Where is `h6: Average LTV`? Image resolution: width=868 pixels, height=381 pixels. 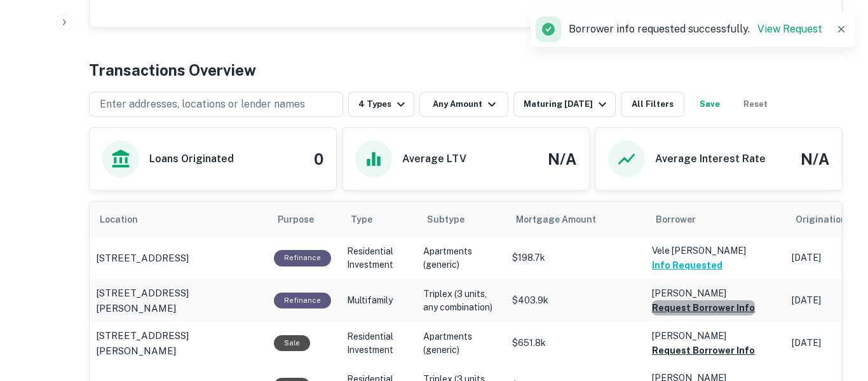 h6: Average LTV is located at coordinates (434, 159).